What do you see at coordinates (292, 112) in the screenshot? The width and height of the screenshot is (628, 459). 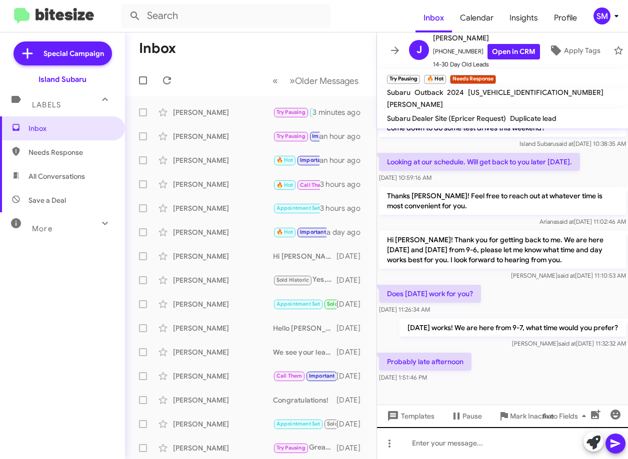 I see `div: Probably late afternoon` at bounding box center [292, 112].